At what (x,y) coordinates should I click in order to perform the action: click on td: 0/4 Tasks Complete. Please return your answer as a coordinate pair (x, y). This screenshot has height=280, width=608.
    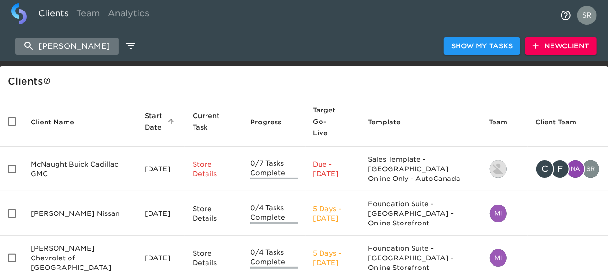
    Looking at the image, I should click on (274, 214).